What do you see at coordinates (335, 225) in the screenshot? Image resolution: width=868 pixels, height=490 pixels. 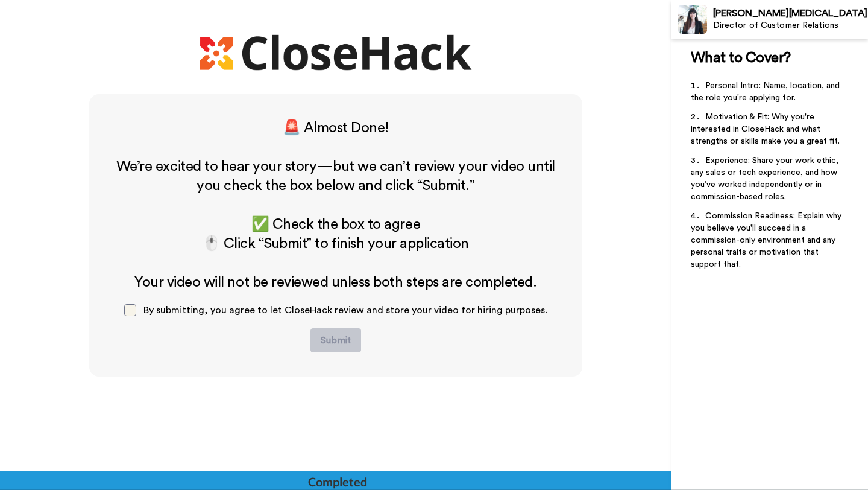 I see `span: ✅ Check the box to agree` at bounding box center [335, 225].